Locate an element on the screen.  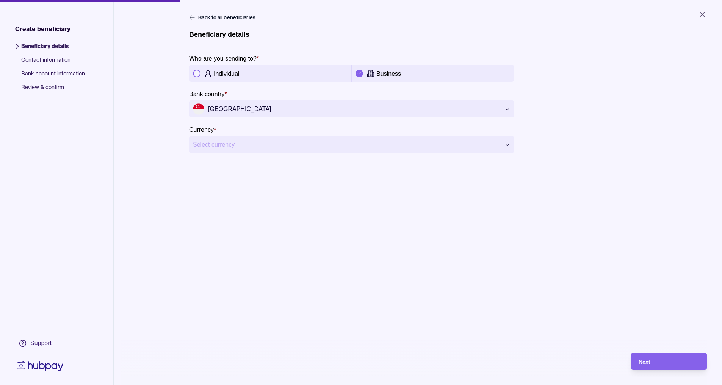
p: Business is located at coordinates (388, 74).